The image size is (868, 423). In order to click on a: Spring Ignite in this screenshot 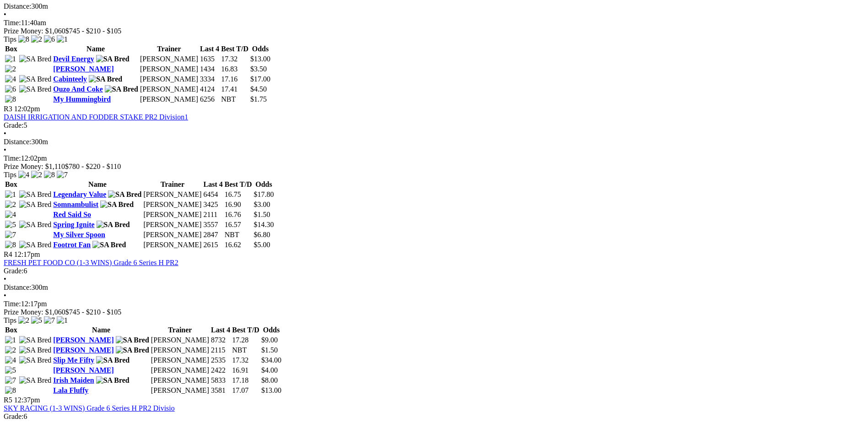, I will do `click(73, 224)`.